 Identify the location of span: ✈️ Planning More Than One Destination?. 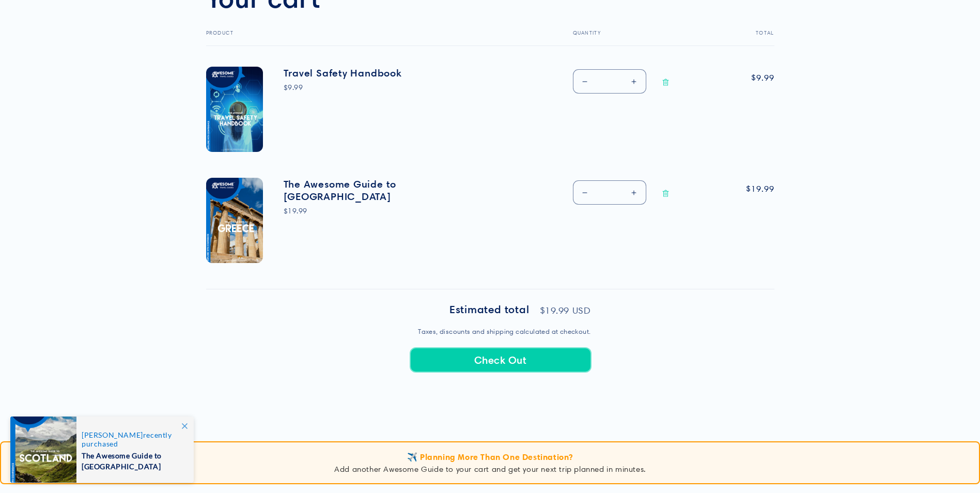
(490, 457).